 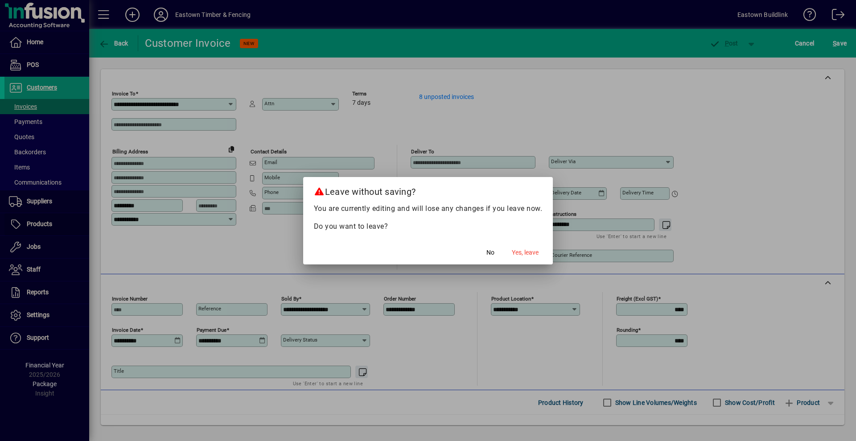 What do you see at coordinates (428, 190) in the screenshot?
I see `h2: Leave without saving?` at bounding box center [428, 190].